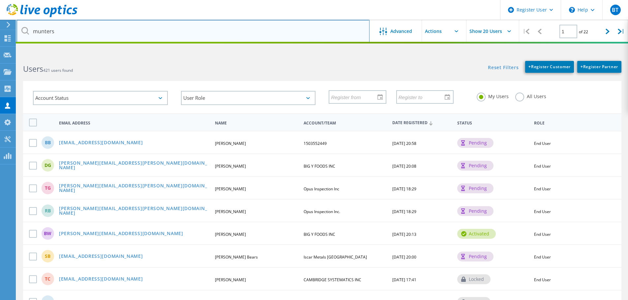 The image size is (628, 300). Describe the element at coordinates (599, 67) in the screenshot. I see `a: +Register Partner` at that location.